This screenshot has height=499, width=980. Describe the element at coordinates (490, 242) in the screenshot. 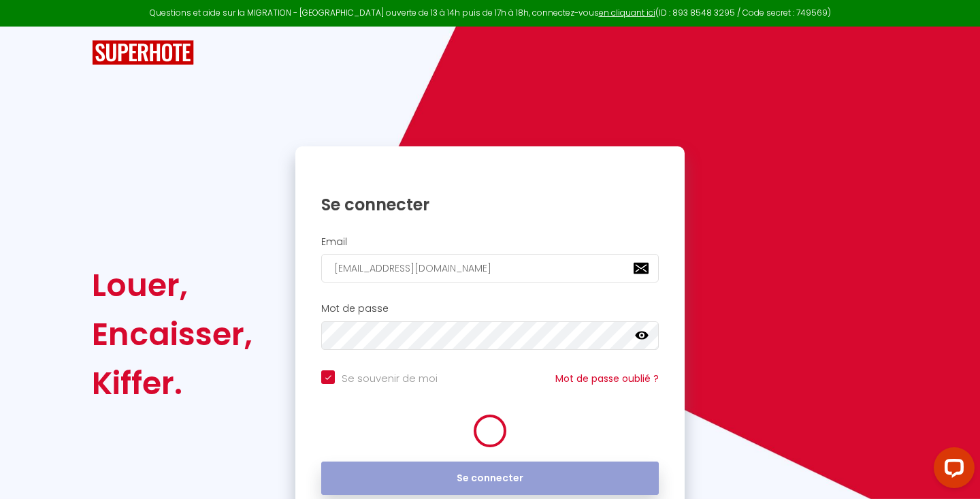

I see `h2: Email` at that location.